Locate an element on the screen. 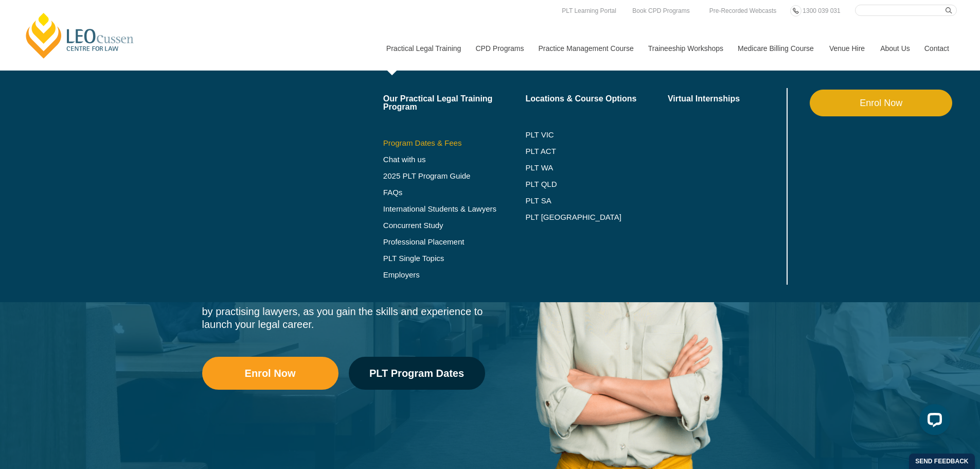 Image resolution: width=980 pixels, height=469 pixels. button: Open LiveChat chat widget is located at coordinates (24, 20).